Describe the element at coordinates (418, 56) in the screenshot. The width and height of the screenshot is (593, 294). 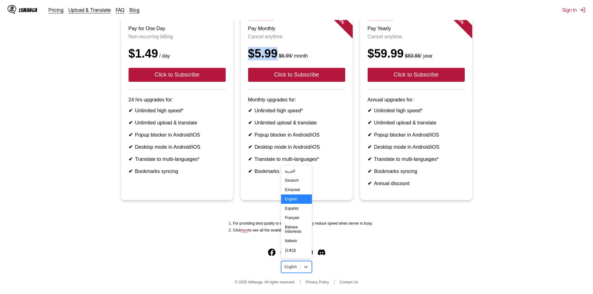
I see `small: / year` at that location.